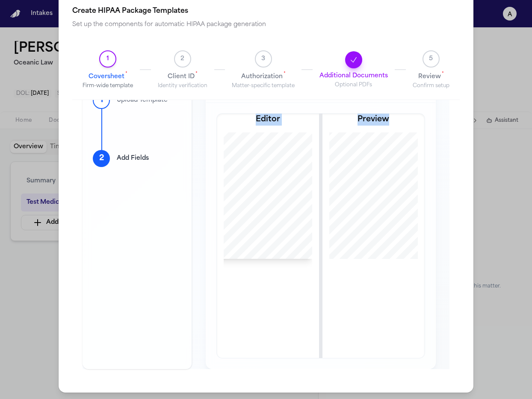 The image size is (532, 399). I want to click on button: 3Authorization*Matter-specific template, so click(263, 70).